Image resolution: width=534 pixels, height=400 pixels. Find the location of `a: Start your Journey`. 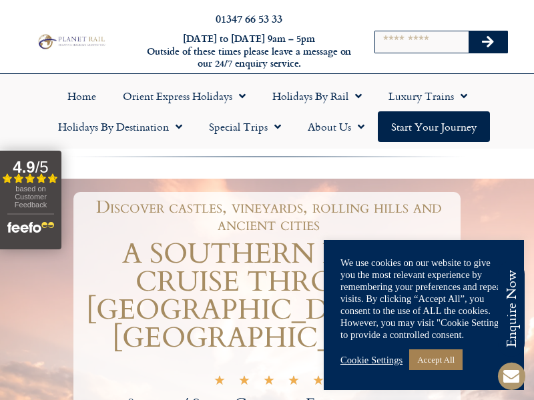

a: Start your Journey is located at coordinates (434, 127).